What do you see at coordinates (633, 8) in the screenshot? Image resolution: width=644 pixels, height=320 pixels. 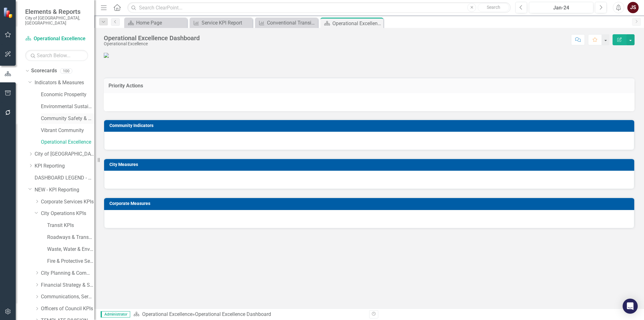 I see `button: JS` at bounding box center [633, 8].